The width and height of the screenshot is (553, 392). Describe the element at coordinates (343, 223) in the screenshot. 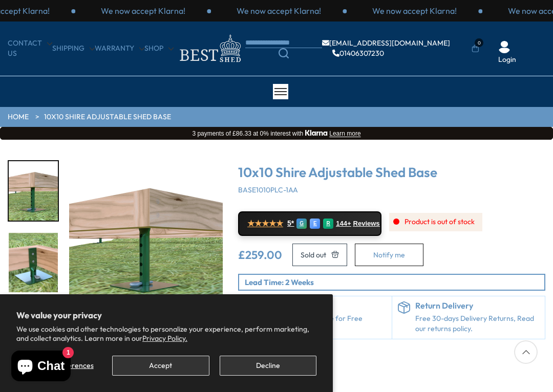

I see `span: 144+` at that location.